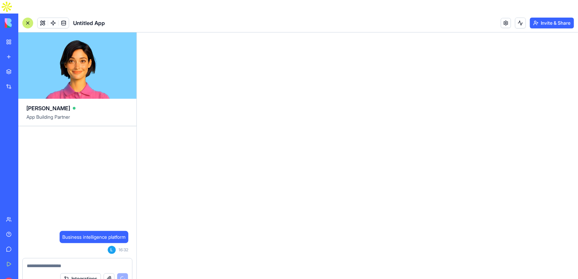 This screenshot has width=578, height=279. What do you see at coordinates (89, 23) in the screenshot?
I see `span: Untitled App` at bounding box center [89, 23].